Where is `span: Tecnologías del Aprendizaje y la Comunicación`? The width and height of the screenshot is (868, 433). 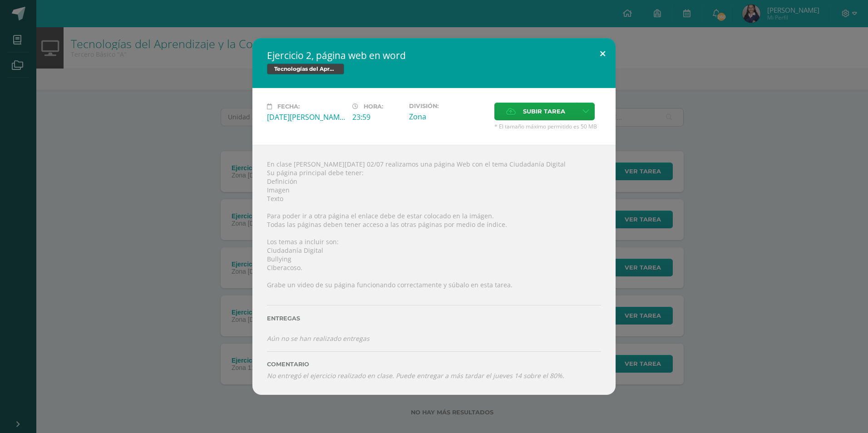
span: Tecnologías del Aprendizaje y la Comunicación is located at coordinates (306, 69).